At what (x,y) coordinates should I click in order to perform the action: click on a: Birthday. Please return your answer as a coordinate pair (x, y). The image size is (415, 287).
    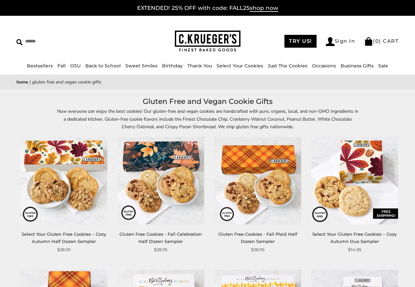
    Looking at the image, I should click on (172, 66).